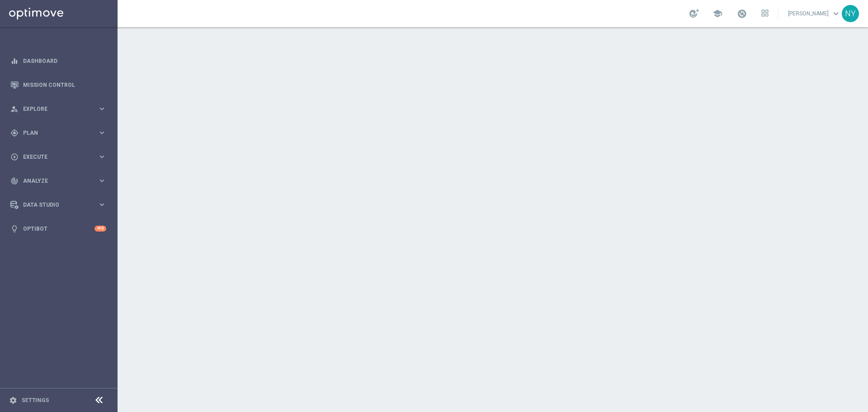  What do you see at coordinates (65, 85) in the screenshot?
I see `a: Mission Control` at bounding box center [65, 85].